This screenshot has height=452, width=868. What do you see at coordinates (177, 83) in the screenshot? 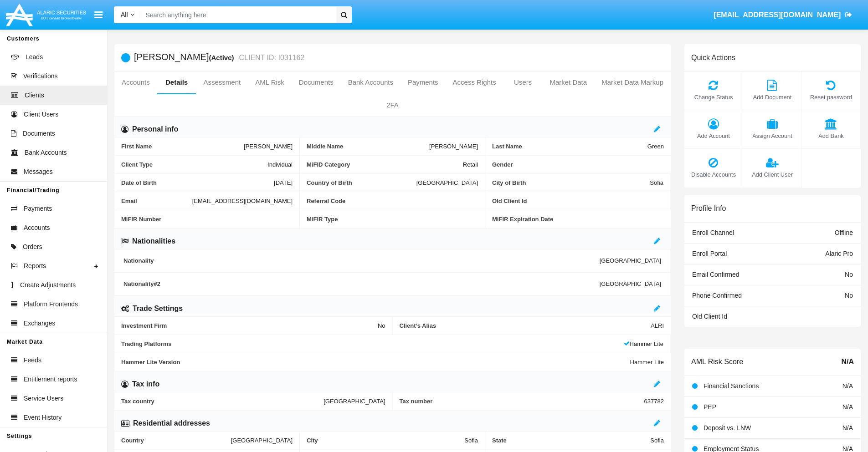
I see `a: Details` at bounding box center [177, 83].